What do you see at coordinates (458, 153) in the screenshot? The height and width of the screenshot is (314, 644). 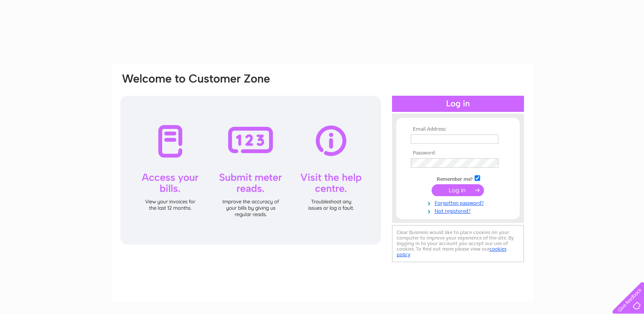 I see `th: Password:` at bounding box center [458, 153].